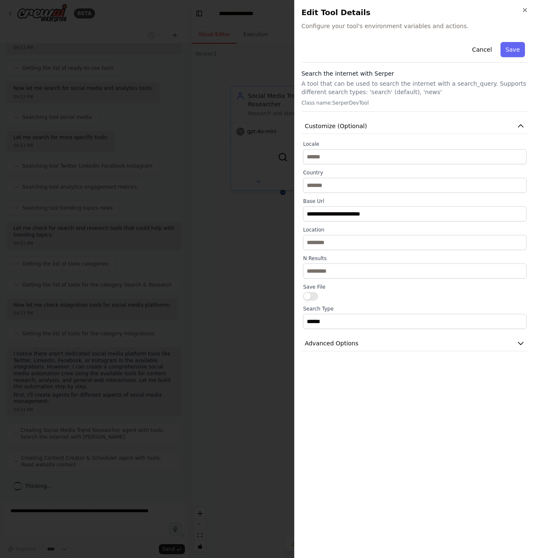 The height and width of the screenshot is (558, 535). What do you see at coordinates (415, 343) in the screenshot?
I see `button: Advanced Options` at bounding box center [415, 343].